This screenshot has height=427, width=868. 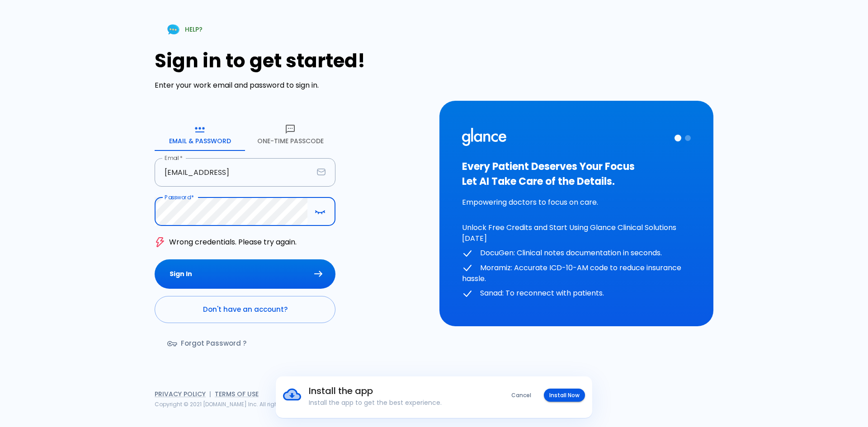 I want to click on button: Cancel, so click(x=521, y=395).